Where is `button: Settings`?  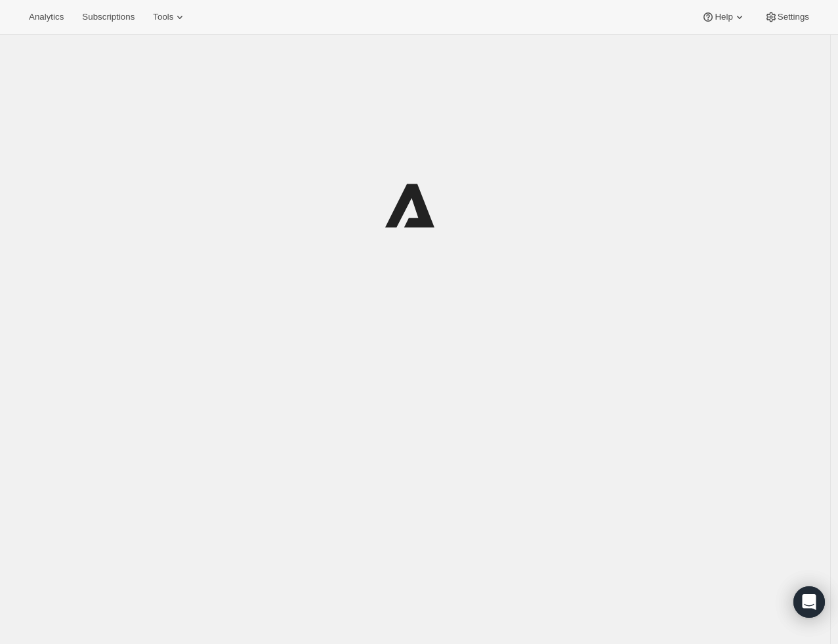
button: Settings is located at coordinates (787, 17).